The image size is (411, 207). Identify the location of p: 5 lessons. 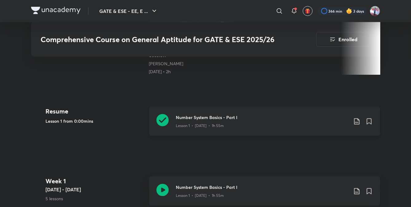
(95, 199).